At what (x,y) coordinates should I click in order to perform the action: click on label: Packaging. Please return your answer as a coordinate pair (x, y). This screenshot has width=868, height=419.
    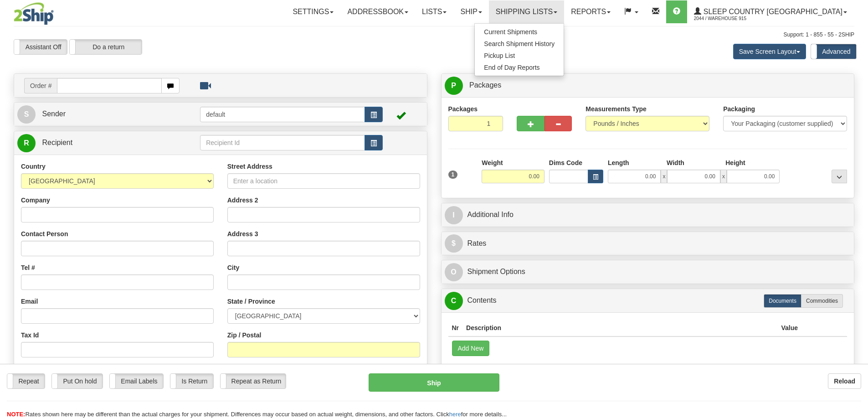
    Looking at the image, I should click on (739, 109).